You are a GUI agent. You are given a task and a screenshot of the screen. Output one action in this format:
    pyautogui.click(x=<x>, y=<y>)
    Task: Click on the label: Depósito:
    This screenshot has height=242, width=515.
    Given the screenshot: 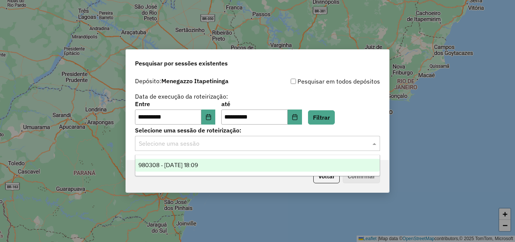 What is the action you would take?
    pyautogui.click(x=182, y=81)
    